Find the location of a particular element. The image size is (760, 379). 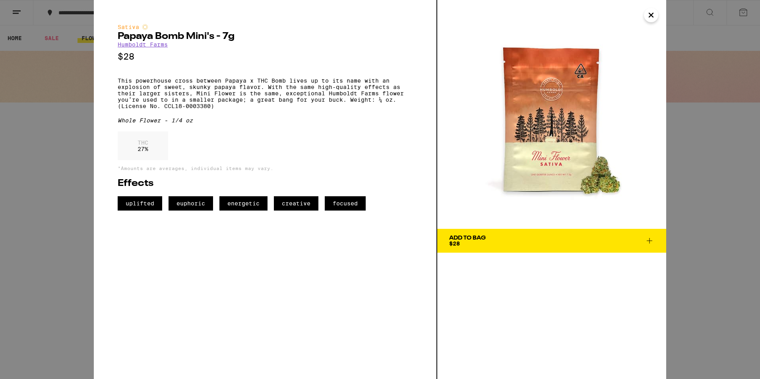

span: uplifted is located at coordinates (140, 203).